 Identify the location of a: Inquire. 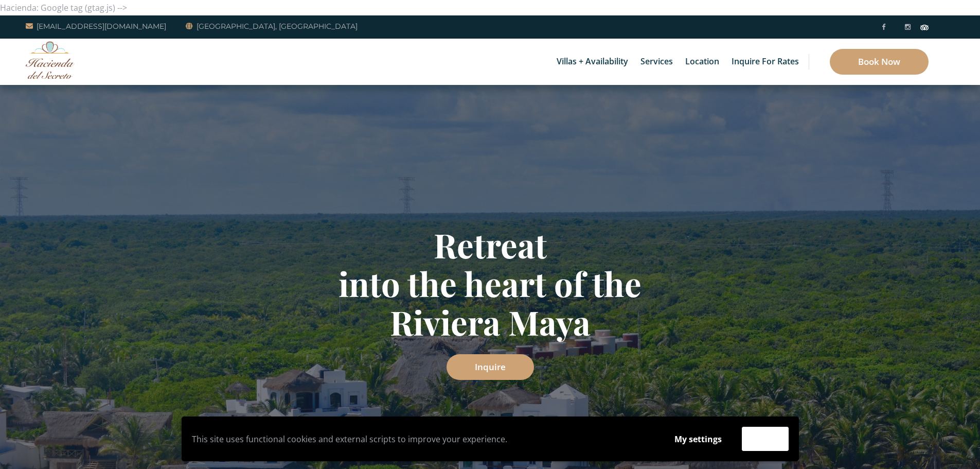
(490, 367).